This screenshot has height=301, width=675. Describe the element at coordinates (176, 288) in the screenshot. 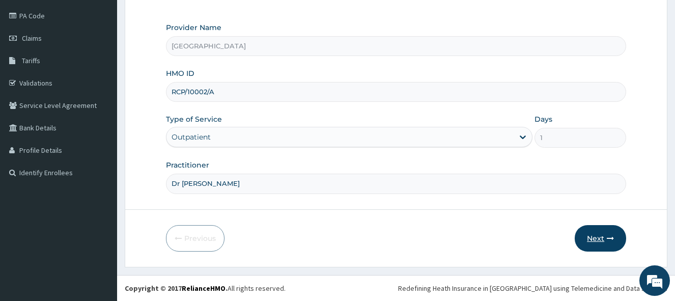

I see `strong: Copyright © 2017 .` at that location.